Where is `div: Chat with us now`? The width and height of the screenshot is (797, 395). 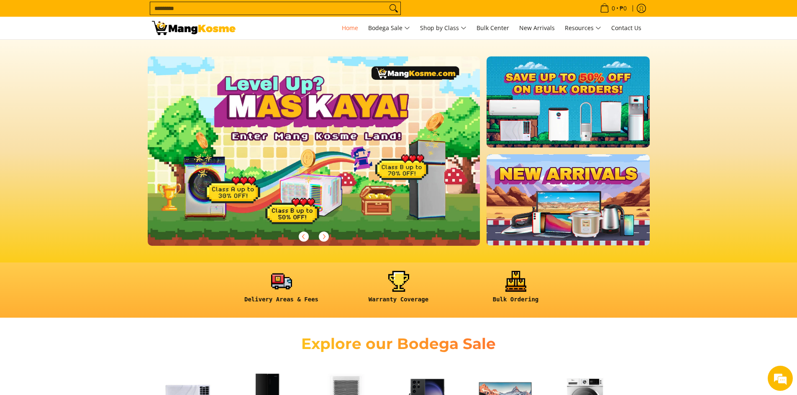 div: Chat with us now is located at coordinates (92, 52).